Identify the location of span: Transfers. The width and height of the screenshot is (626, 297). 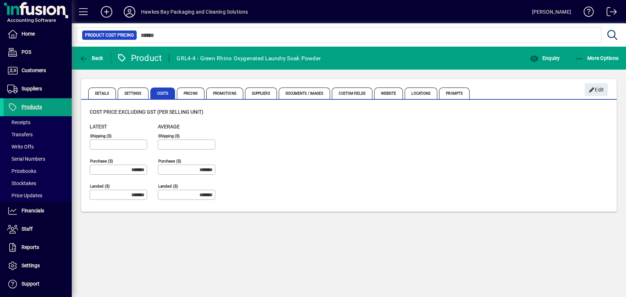
(20, 134).